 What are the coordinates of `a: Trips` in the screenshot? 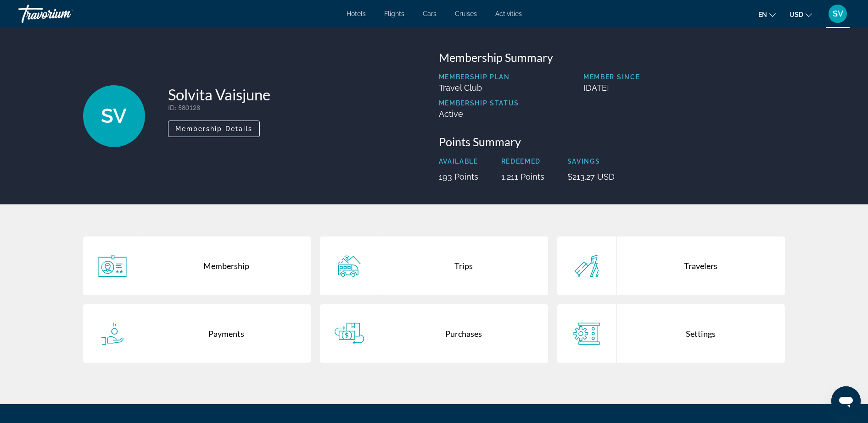 It's located at (434, 266).